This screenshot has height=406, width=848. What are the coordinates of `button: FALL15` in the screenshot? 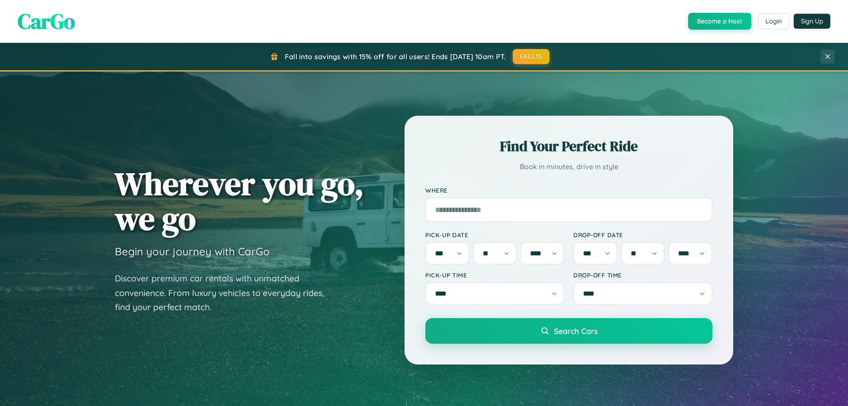 It's located at (531, 57).